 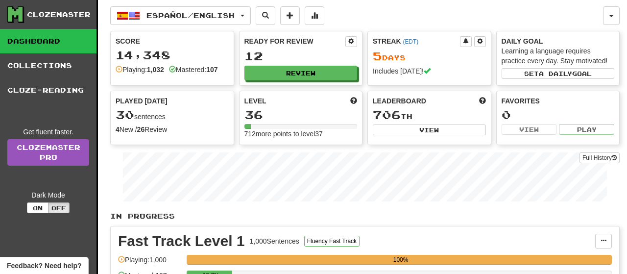 I want to click on div: Playing: 1,000, so click(x=150, y=263).